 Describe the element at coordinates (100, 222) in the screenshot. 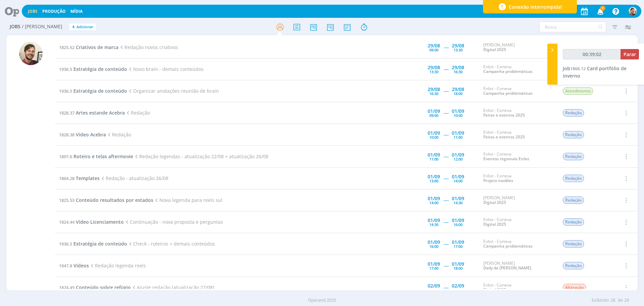

I see `span: Vídeo Licenciamento` at that location.